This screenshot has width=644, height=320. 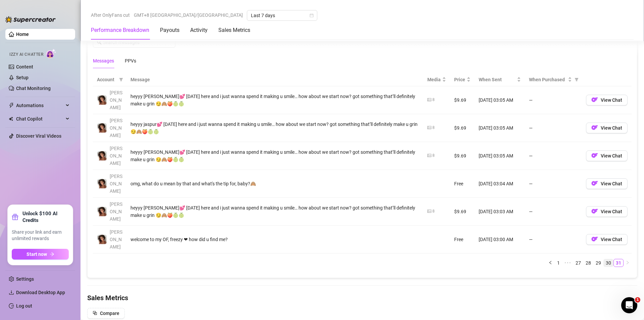 I want to click on a: 27, so click(x=579, y=263).